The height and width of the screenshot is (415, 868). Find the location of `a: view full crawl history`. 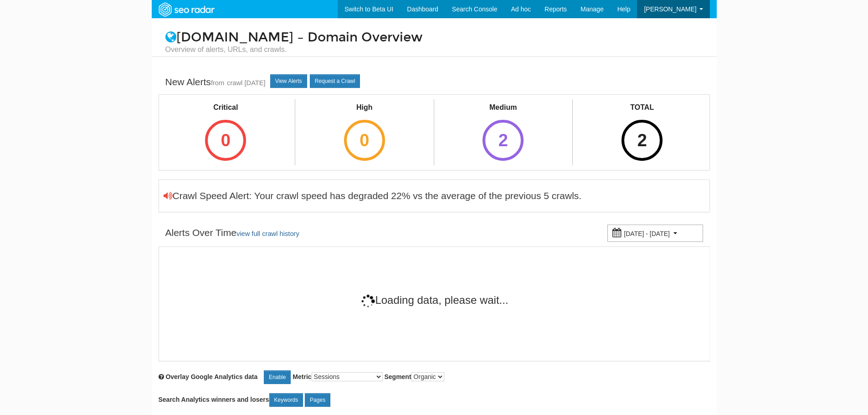

a: view full crawl history is located at coordinates (268, 234).